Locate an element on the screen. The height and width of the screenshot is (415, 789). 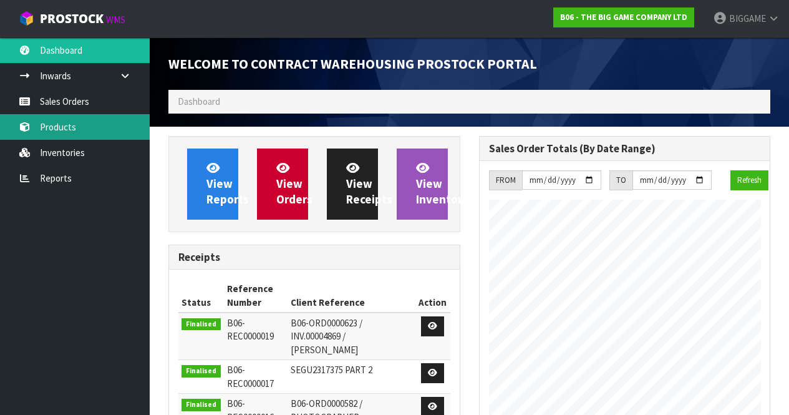
img: cube-alt.png is located at coordinates (26, 18).